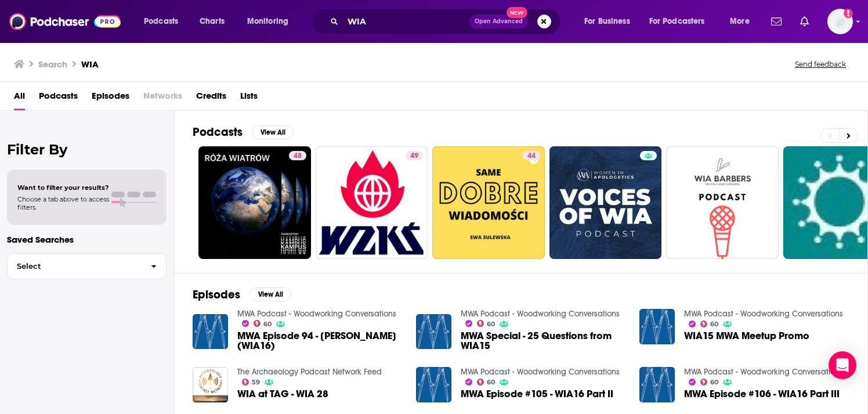 This screenshot has height=414, width=868. I want to click on a: EpisodesView All, so click(242, 294).